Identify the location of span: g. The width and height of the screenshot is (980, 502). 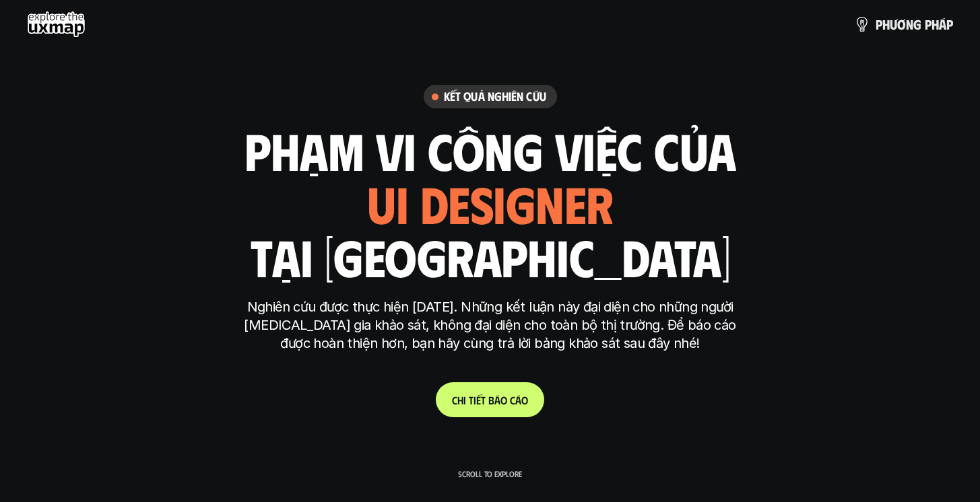
(917, 24).